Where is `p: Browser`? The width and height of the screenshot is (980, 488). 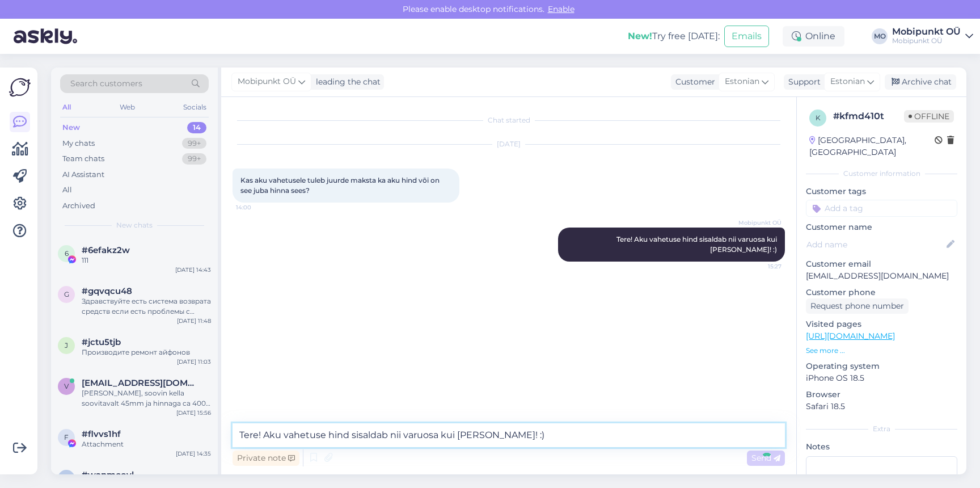
p: Browser is located at coordinates (881, 394).